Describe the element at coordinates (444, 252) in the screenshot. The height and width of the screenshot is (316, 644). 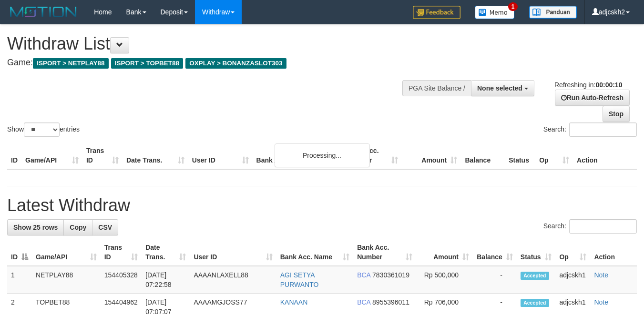
I see `th: Amount: activate to sort column ascending` at that location.